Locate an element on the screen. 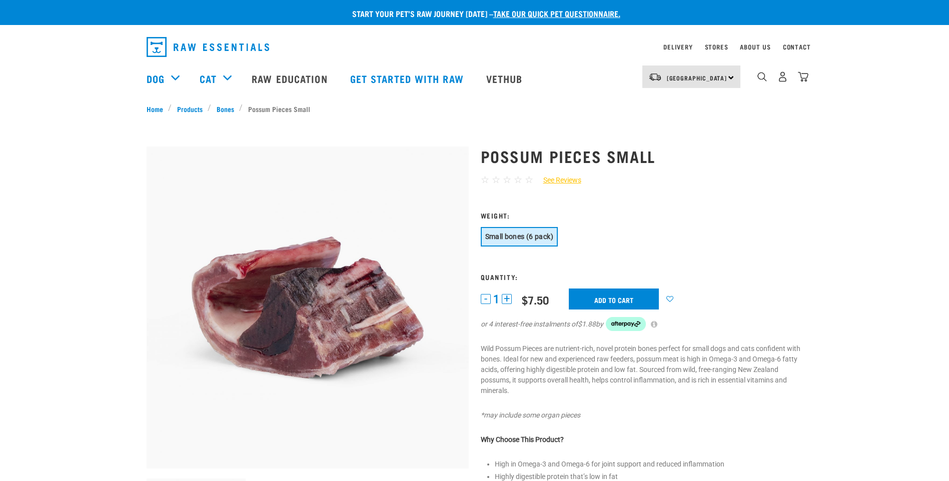 The width and height of the screenshot is (949, 481). nav: breadcrumbs is located at coordinates (475, 109).